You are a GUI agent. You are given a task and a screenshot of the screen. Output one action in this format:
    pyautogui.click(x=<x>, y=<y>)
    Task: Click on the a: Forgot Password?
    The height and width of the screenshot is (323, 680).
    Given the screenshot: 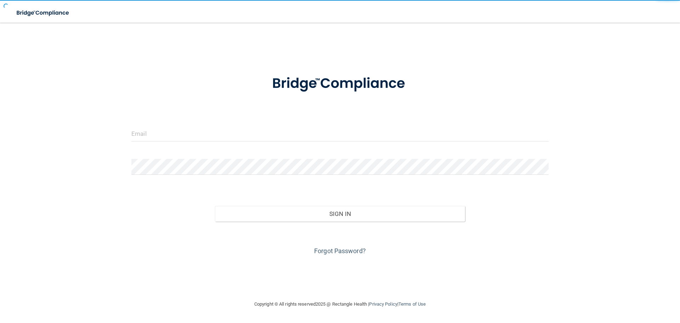 What is the action you would take?
    pyautogui.click(x=340, y=251)
    